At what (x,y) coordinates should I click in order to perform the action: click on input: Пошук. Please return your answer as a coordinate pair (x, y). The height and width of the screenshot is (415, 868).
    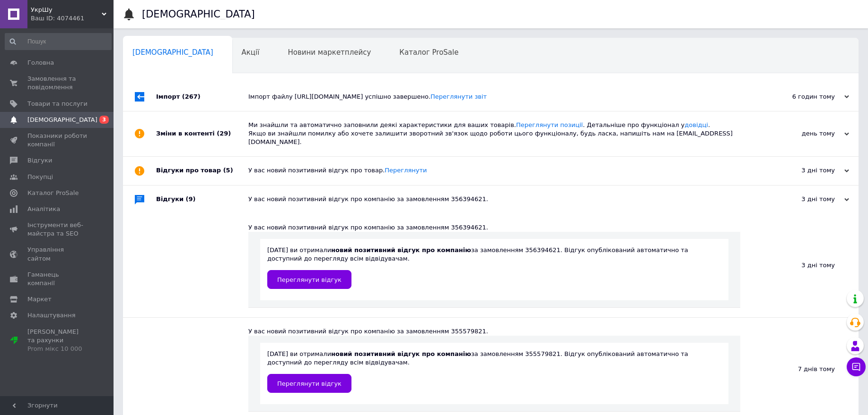
    Looking at the image, I should click on (58, 41).